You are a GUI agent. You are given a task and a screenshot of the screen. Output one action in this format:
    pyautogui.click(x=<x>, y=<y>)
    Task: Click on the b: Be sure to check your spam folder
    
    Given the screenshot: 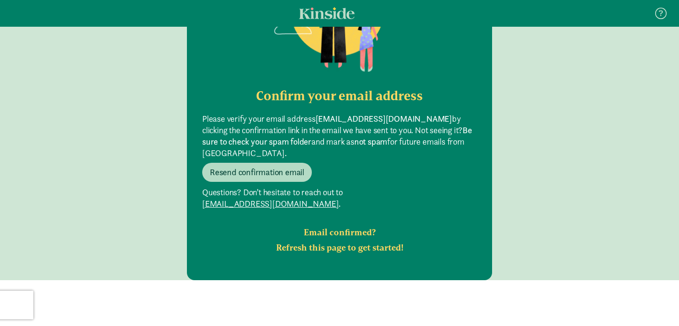 What is the action you would take?
    pyautogui.click(x=337, y=135)
    